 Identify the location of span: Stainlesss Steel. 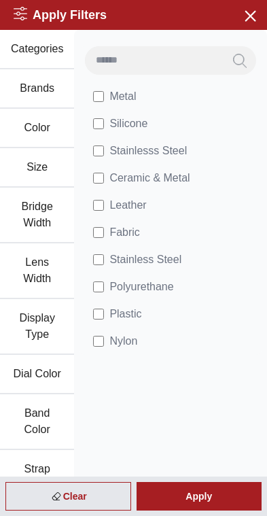
(148, 151).